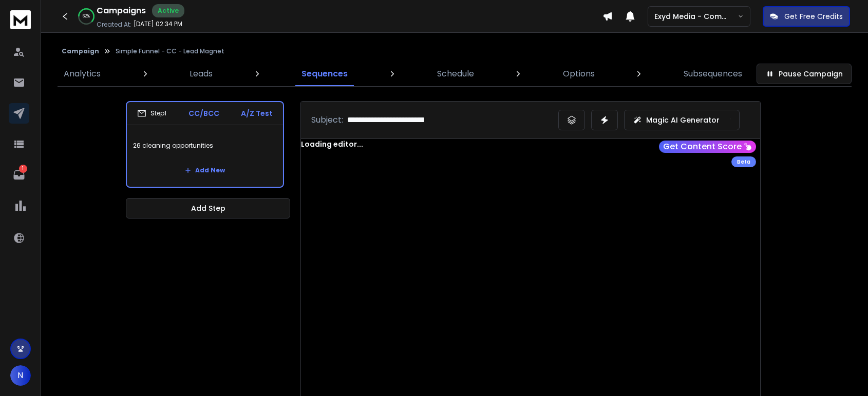 The width and height of the screenshot is (868, 396). What do you see at coordinates (21, 19) in the screenshot?
I see `img: logo` at bounding box center [21, 19].